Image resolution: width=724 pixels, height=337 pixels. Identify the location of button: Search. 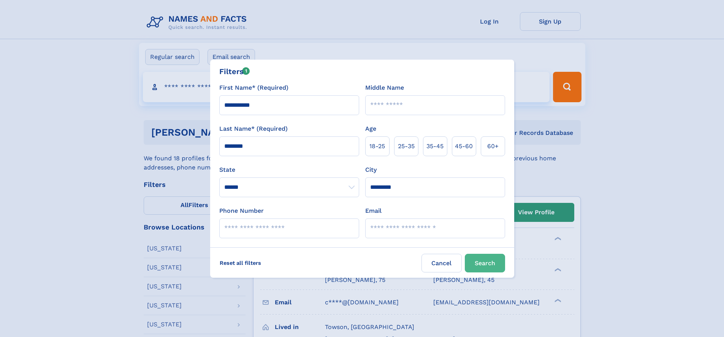
(485, 263).